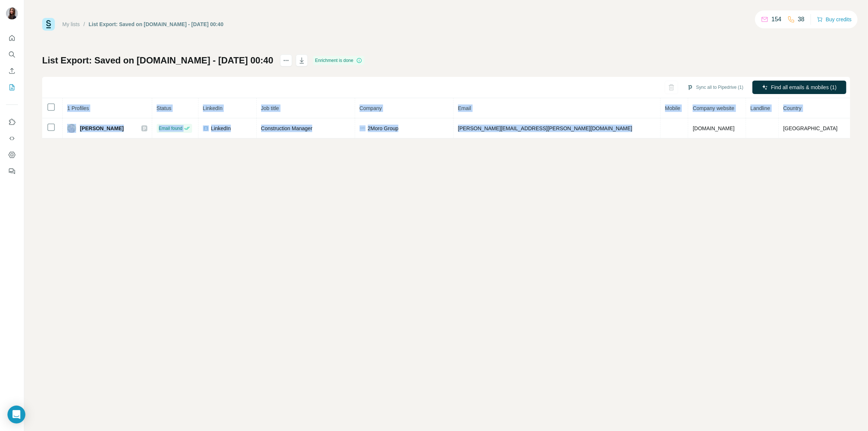 This screenshot has width=868, height=431. Describe the element at coordinates (792, 108) in the screenshot. I see `span: Country` at that location.